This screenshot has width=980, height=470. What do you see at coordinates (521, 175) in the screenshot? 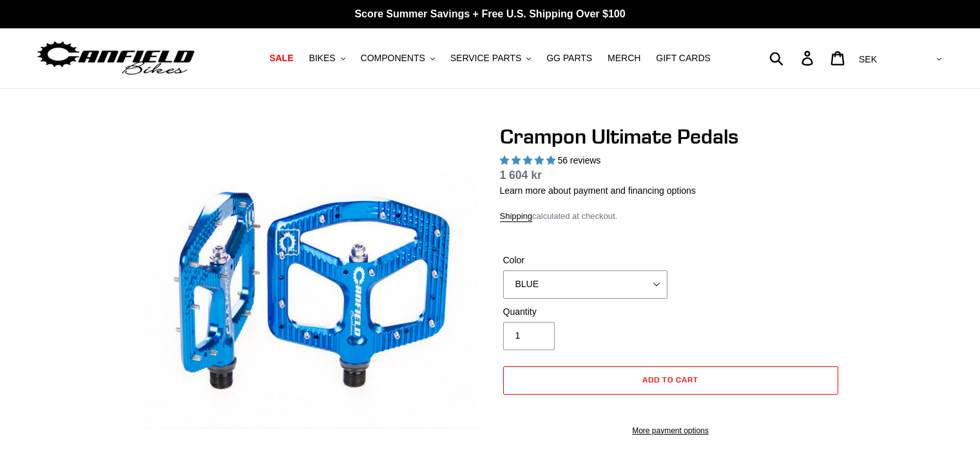
I see `span: 1 604 kr` at bounding box center [521, 175].